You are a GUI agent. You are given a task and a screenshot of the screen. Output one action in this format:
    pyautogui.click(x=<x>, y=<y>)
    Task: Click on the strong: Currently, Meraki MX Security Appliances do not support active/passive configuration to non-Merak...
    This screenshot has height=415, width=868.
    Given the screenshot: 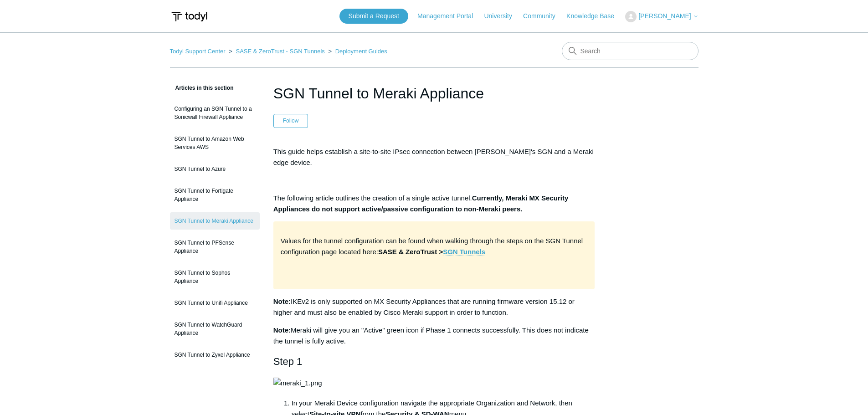 What is the action you would take?
    pyautogui.click(x=421, y=203)
    